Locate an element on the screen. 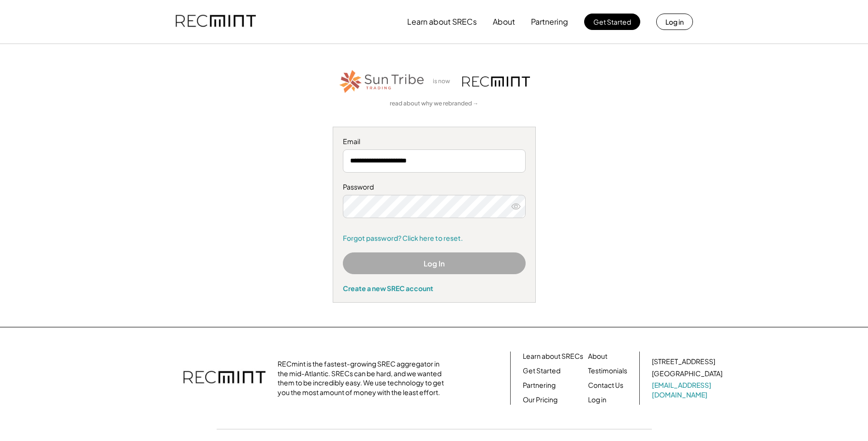 The height and width of the screenshot is (441, 868). a: Testimonials is located at coordinates (607, 371).